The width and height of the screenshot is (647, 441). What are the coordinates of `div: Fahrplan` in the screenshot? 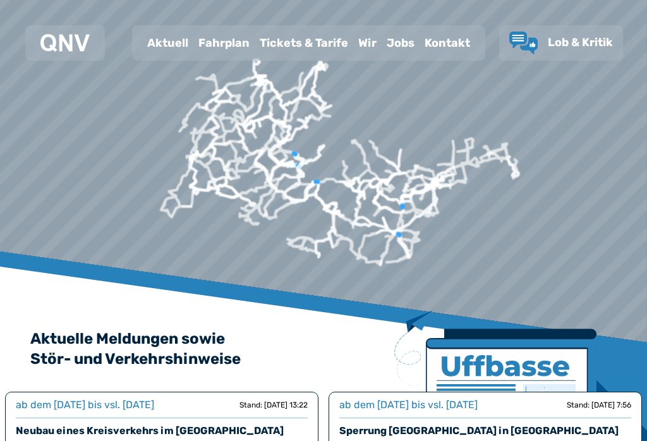 It's located at (224, 43).